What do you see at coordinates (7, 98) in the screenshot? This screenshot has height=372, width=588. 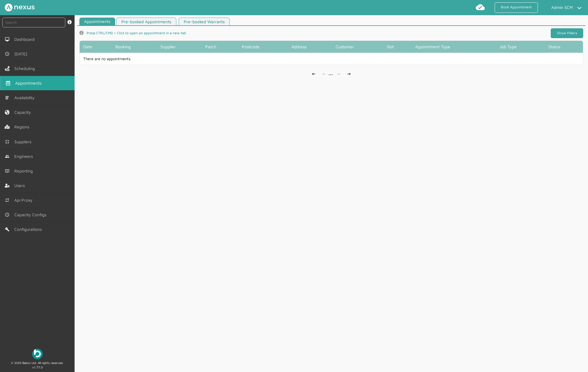 I see `img: md-list.svg` at bounding box center [7, 98].